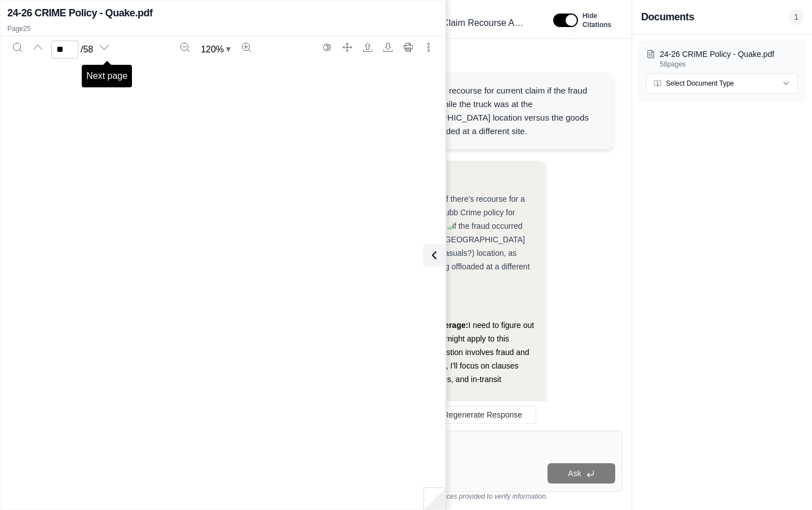  I want to click on span: 1, so click(796, 17).